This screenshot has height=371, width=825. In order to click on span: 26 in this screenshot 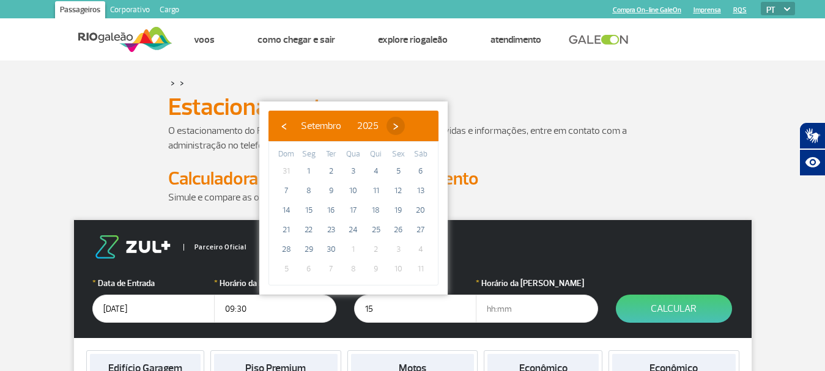, I will do `click(398, 230)`.